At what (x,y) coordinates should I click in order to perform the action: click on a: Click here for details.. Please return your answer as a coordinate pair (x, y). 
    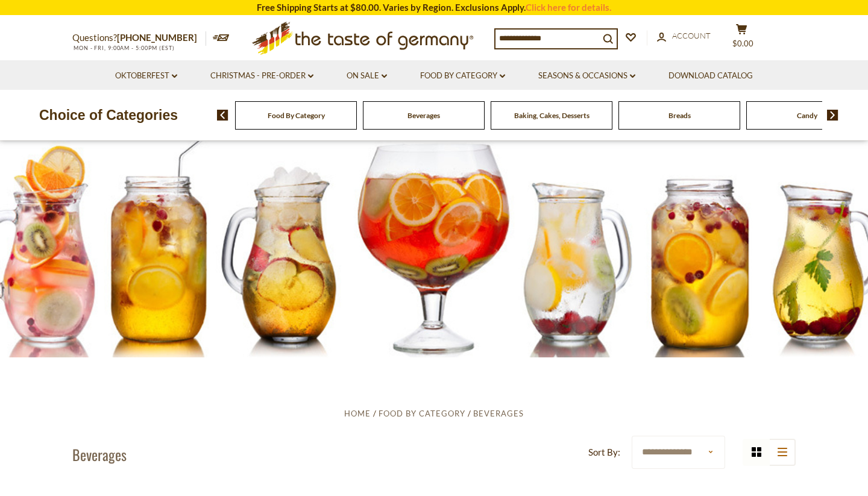
    Looking at the image, I should click on (568, 7).